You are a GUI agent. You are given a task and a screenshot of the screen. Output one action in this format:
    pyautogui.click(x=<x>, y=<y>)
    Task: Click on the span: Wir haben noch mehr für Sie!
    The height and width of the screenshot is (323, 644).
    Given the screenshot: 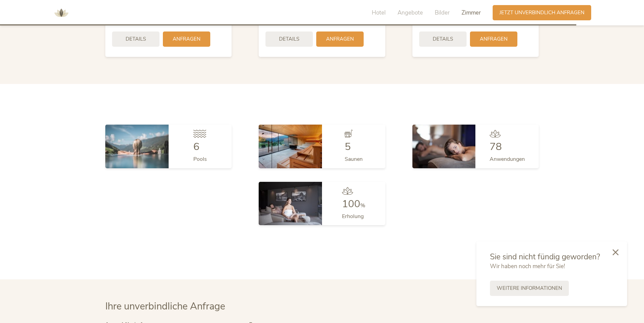 What is the action you would take?
    pyautogui.click(x=527, y=266)
    